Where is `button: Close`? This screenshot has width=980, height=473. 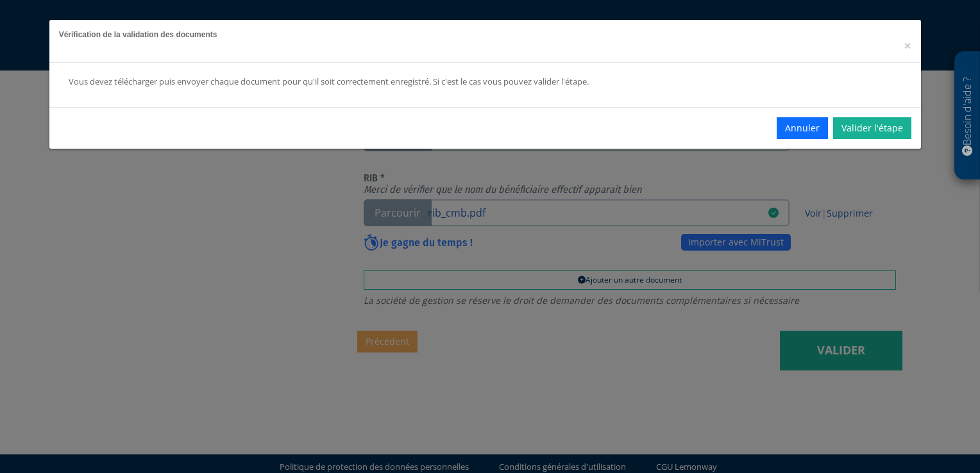
button: Close is located at coordinates (908, 46).